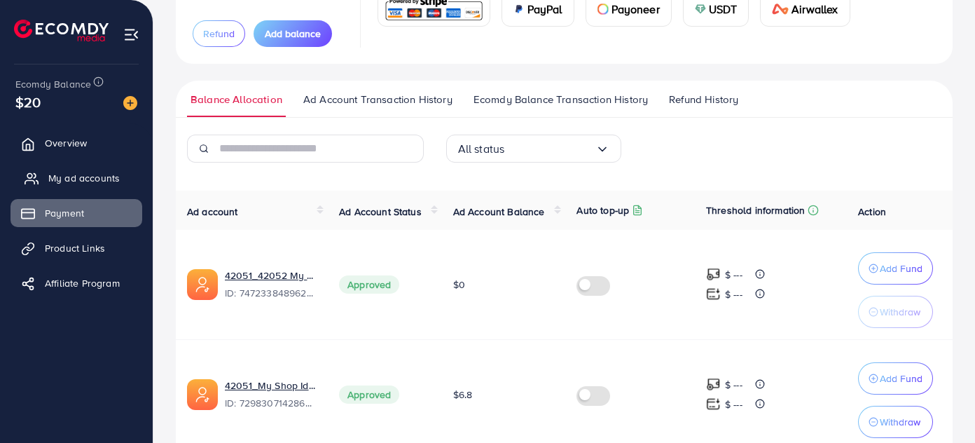 This screenshot has height=443, width=975. Describe the element at coordinates (270, 394) in the screenshot. I see `div: <span class='underline'>42051_My Shop Ideas_1699269558083</span></br>7298307142862290946` at that location.